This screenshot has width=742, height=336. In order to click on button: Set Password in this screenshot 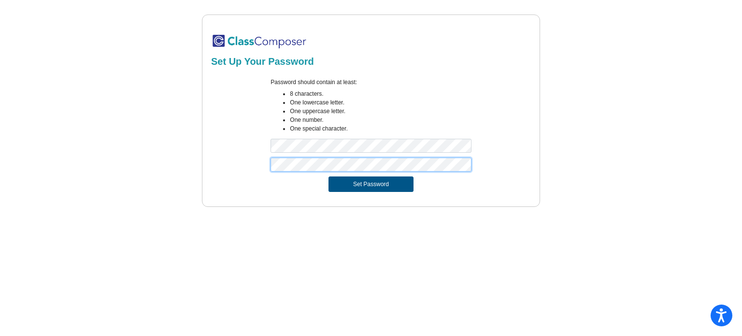, I will do `click(371, 184)`.